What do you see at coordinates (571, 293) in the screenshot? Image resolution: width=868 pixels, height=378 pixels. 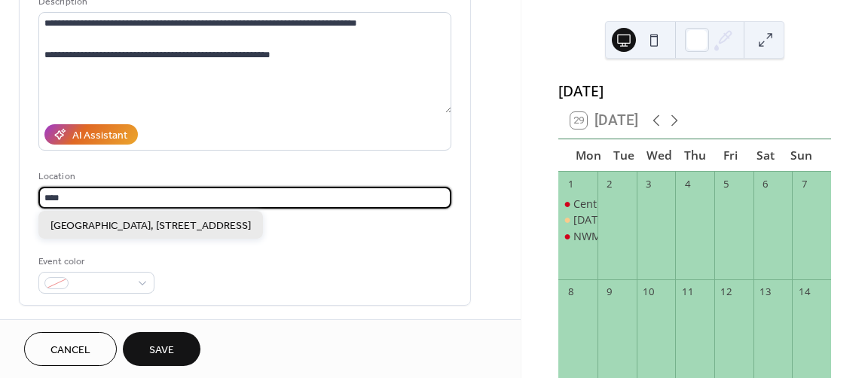 I see `div: 8` at bounding box center [571, 293].